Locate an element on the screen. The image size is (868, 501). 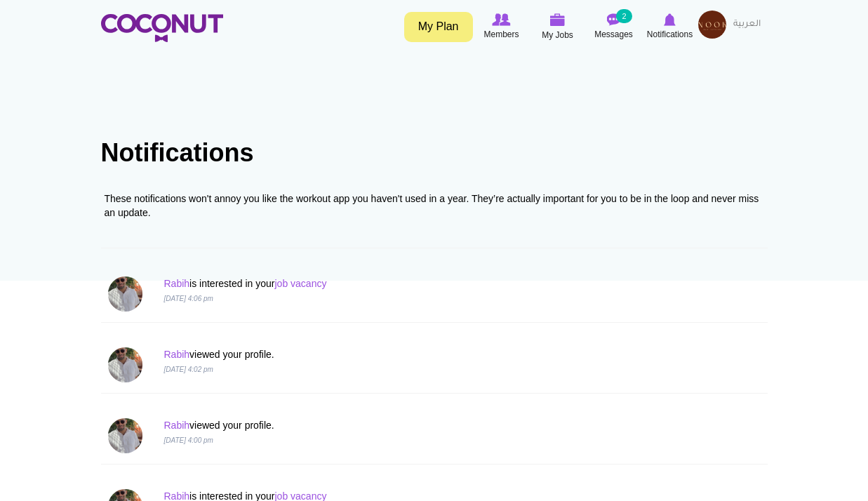
img: Messages is located at coordinates (614, 20).